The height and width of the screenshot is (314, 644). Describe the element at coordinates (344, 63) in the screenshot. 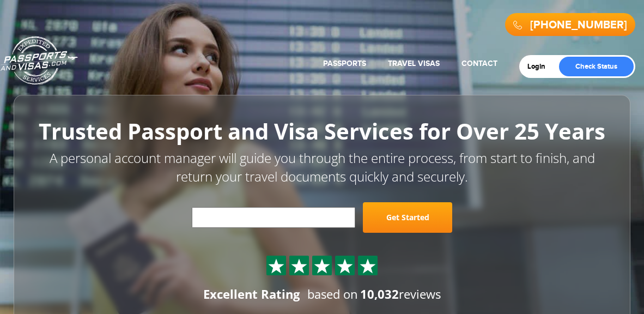

I see `a: Passports` at that location.